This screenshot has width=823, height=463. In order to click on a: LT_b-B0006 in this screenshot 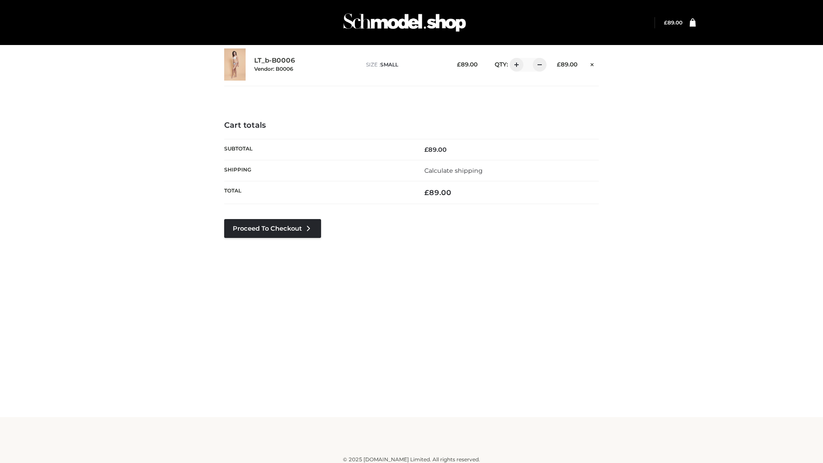, I will do `click(275, 60)`.